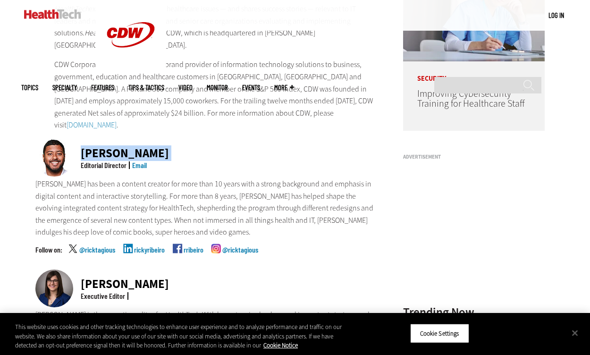 The width and height of the screenshot is (590, 355). I want to click on h3: Advertisement, so click(474, 157).